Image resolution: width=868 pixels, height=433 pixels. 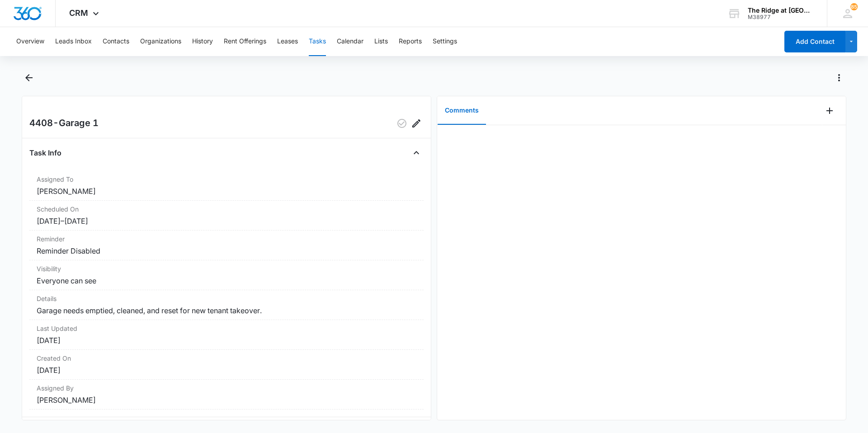 I want to click on button: Add Contact, so click(x=815, y=42).